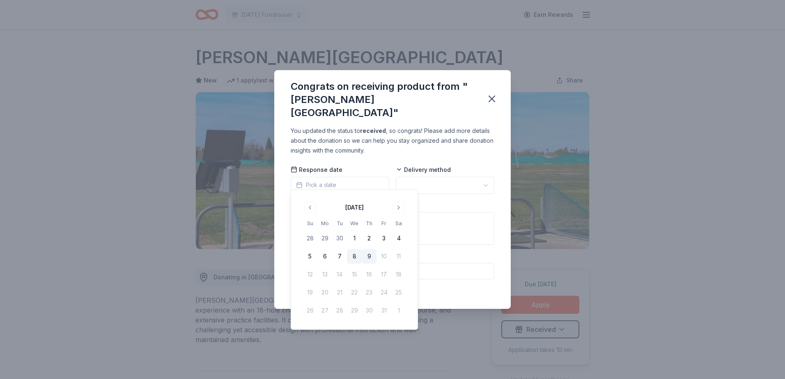 The image size is (785, 379). What do you see at coordinates (369, 223) in the screenshot?
I see `th: Thursday` at bounding box center [369, 223].